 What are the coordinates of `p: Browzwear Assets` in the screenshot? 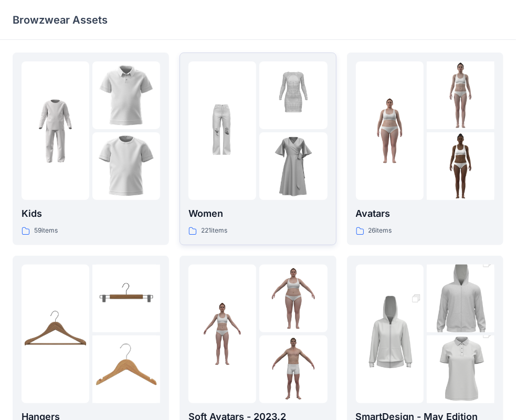 It's located at (60, 20).